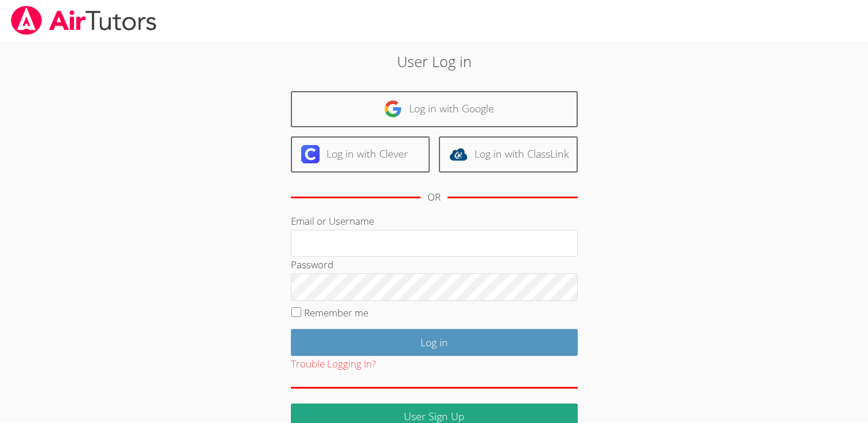 This screenshot has width=868, height=423. What do you see at coordinates (458, 155) in the screenshot?
I see `img: classlink-logo-d6bb404cc1216ec64c9a2012d9dc4662098be43eaf13dc465df04b49fa7ab582.svg` at bounding box center [458, 155].